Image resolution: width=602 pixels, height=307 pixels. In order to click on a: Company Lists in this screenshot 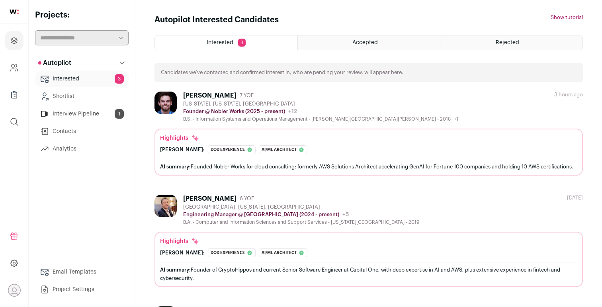, I will do `click(14, 95)`.